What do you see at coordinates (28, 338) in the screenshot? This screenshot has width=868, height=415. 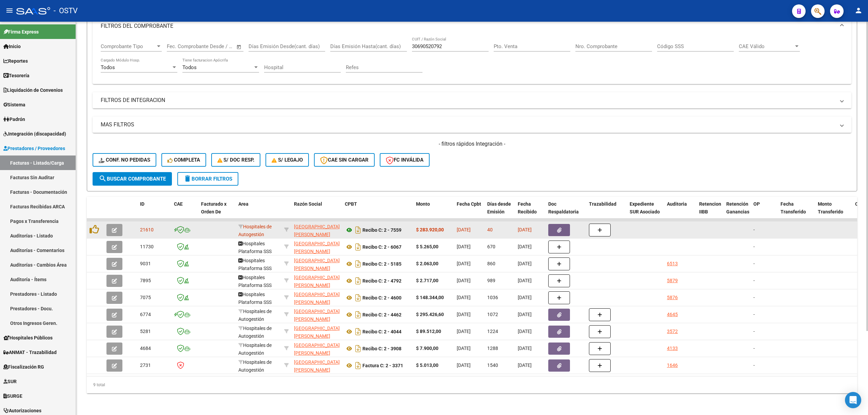 I see `span: Hospitales Públicos` at bounding box center [28, 338].